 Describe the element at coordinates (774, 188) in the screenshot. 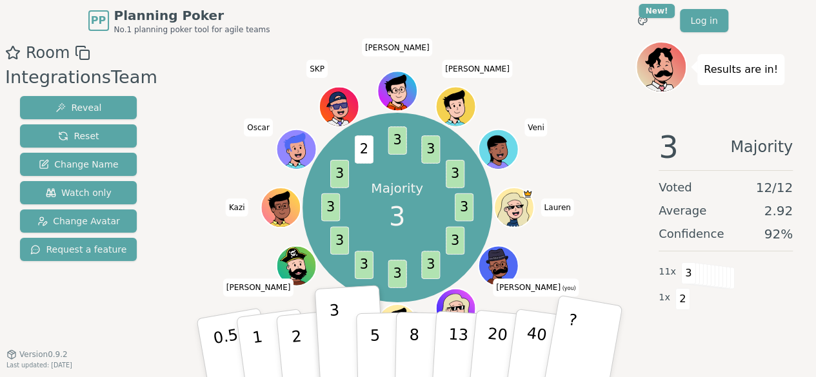

I see `span: 12 / 12` at that location.